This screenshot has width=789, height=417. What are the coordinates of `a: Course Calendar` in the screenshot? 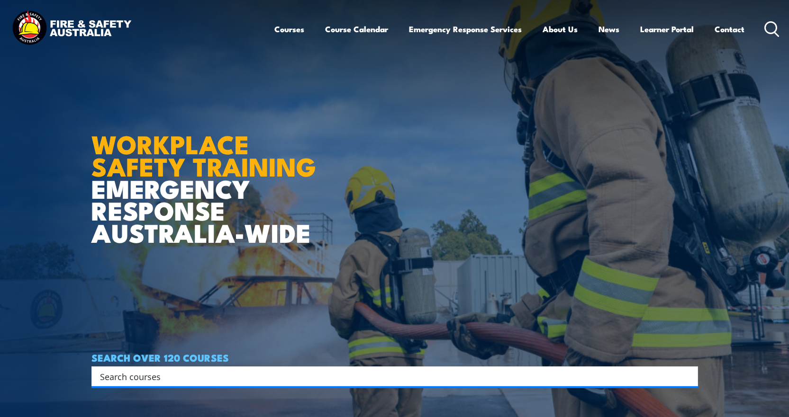 It's located at (356, 29).